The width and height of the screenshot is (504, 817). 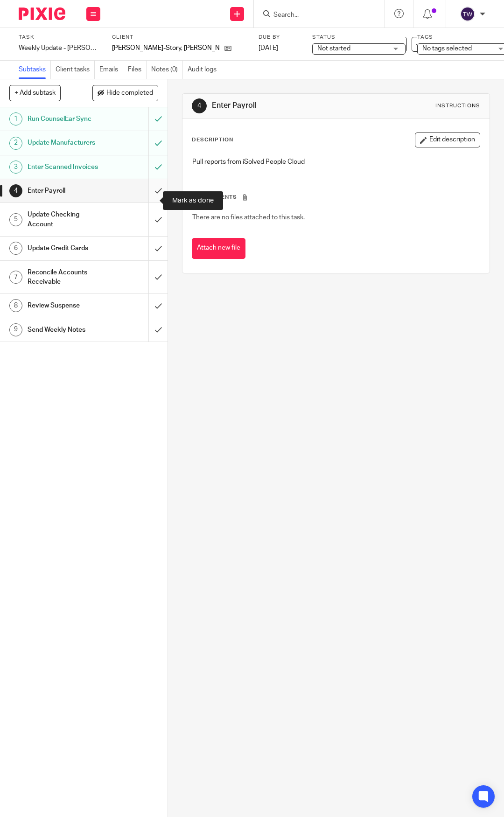 I want to click on label: Due by, so click(x=280, y=38).